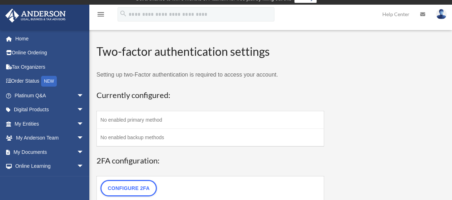 The height and width of the screenshot is (200, 452). I want to click on a: My Entitiesarrow_drop_down, so click(50, 124).